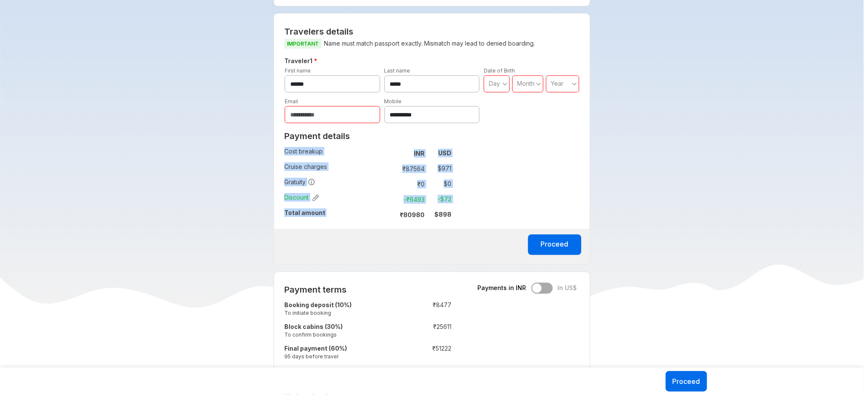  Describe the element at coordinates (410, 199) in the screenshot. I see `td: -₹ 6493` at that location.